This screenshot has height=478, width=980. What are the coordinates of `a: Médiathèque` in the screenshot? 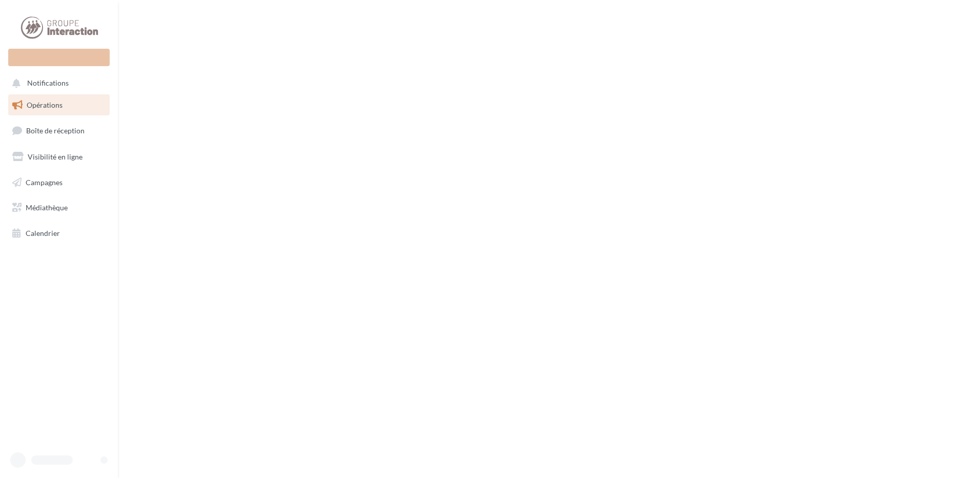 It's located at (59, 208).